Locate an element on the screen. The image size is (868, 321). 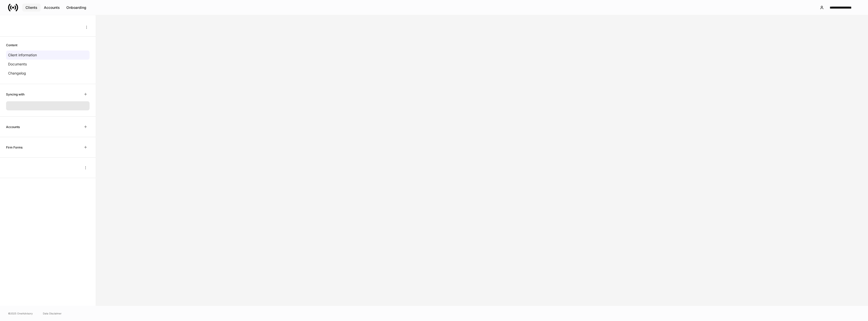
p: Client information is located at coordinates (22, 55).